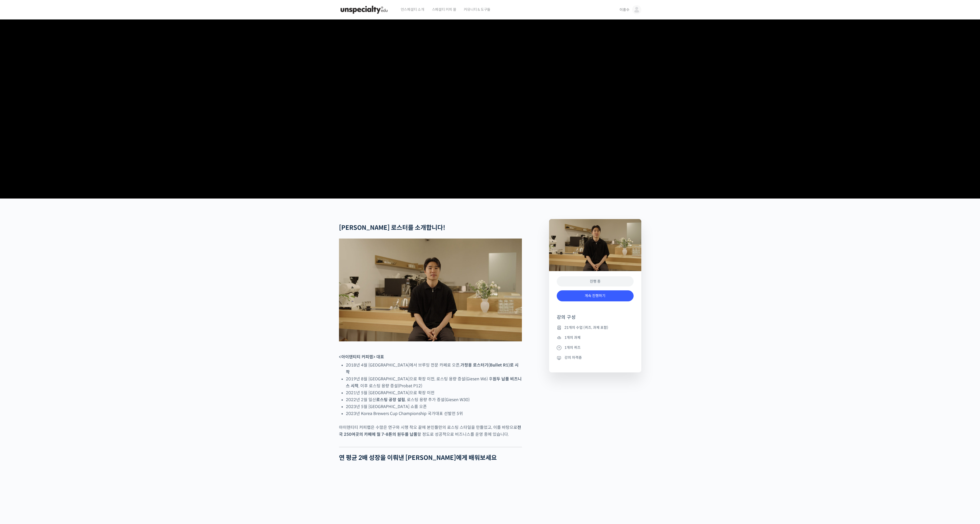 This screenshot has width=980, height=524. I want to click on h4: 강의 구성, so click(595, 319).